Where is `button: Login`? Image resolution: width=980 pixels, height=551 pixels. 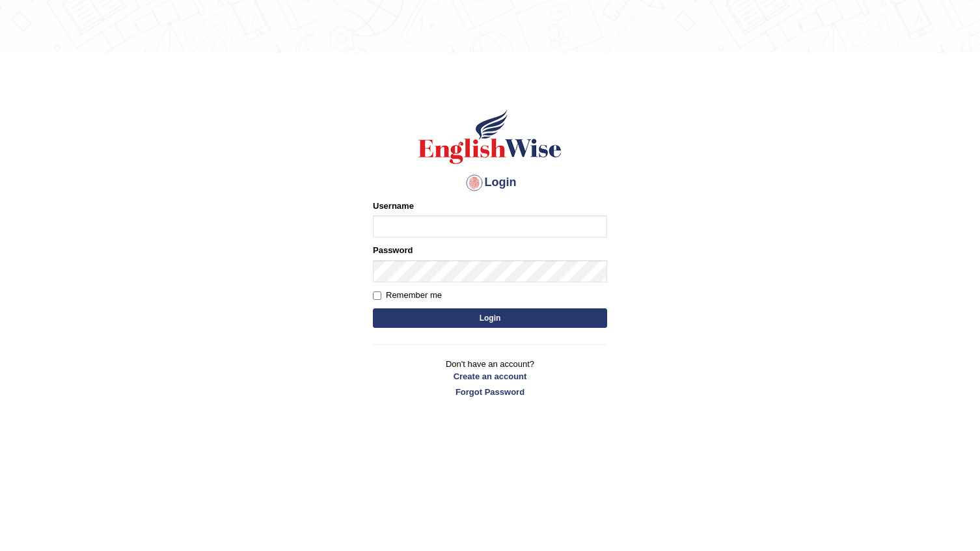
button: Login is located at coordinates (490, 318).